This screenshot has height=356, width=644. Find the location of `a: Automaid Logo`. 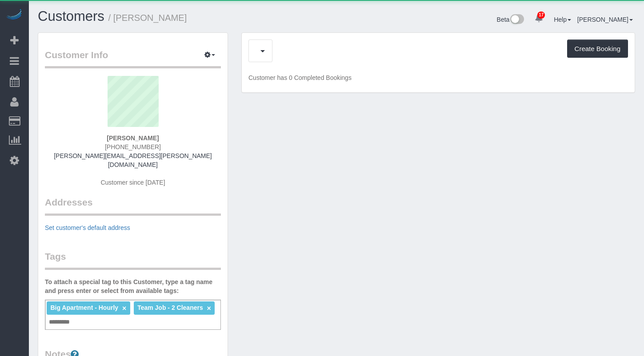

a: Automaid Logo is located at coordinates (14, 15).